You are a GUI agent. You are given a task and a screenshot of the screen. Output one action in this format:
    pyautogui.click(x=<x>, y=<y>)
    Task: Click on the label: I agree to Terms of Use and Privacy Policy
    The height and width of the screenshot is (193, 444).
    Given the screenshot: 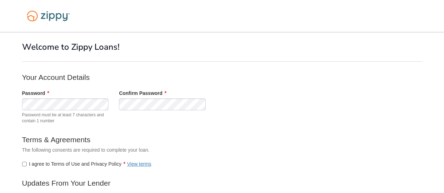 What is the action you would take?
    pyautogui.click(x=87, y=164)
    